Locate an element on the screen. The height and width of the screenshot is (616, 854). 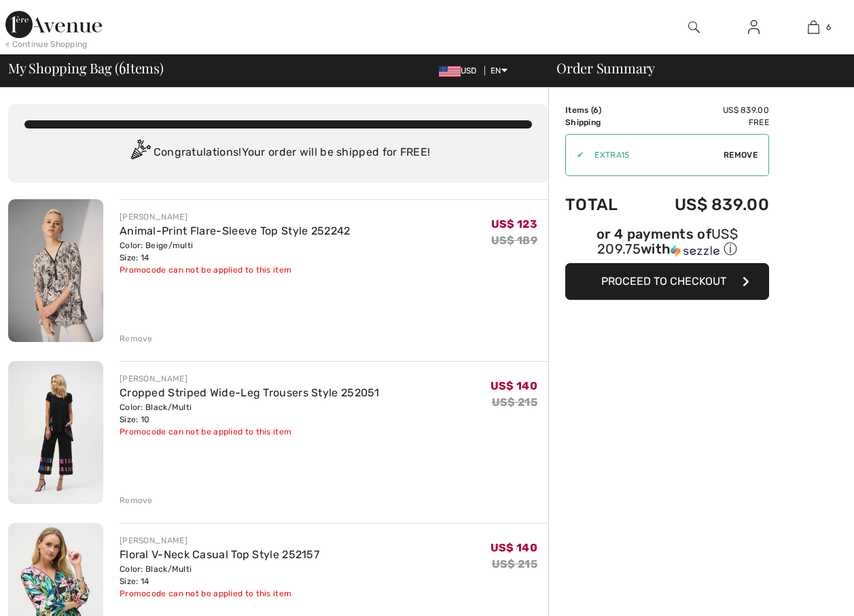
a: 6 is located at coordinates (813, 27).